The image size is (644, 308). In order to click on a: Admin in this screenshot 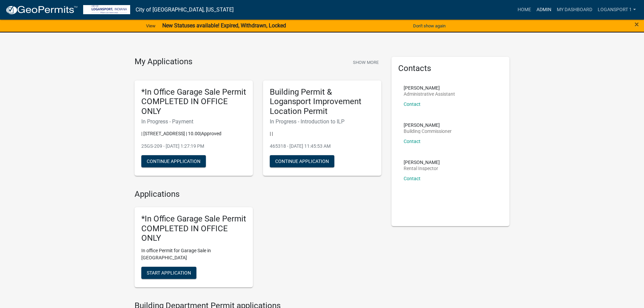, I will do `click(544, 10)`.